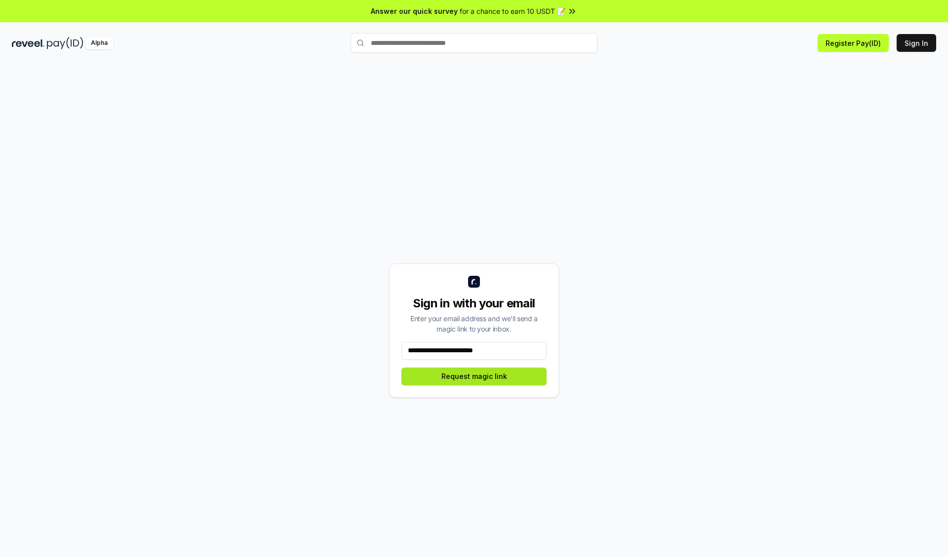  Describe the element at coordinates (512, 11) in the screenshot. I see `span: for a chance to earn 10 USDT 📝` at that location.